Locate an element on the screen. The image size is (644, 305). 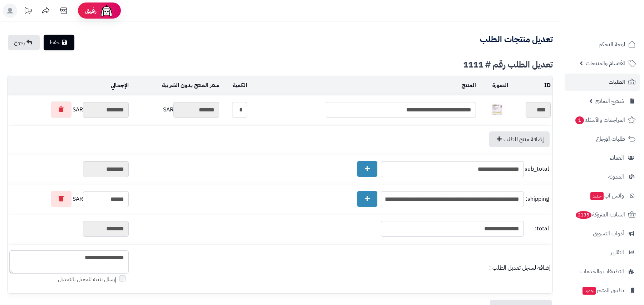
span: العملاء is located at coordinates (617, 158).